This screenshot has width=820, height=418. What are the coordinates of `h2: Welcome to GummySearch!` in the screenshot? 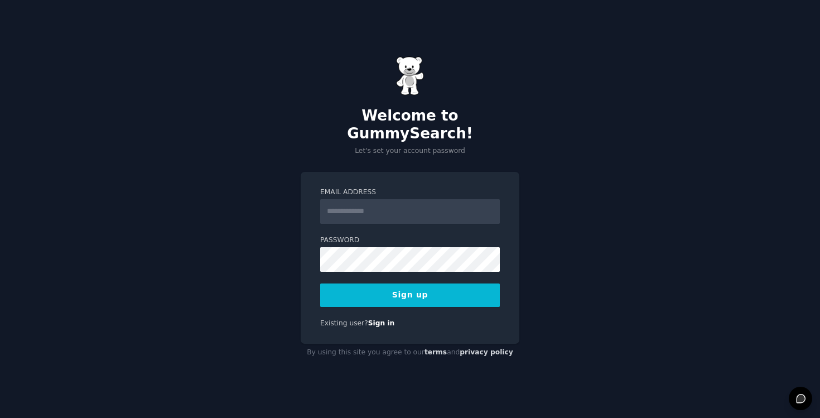 It's located at (410, 124).